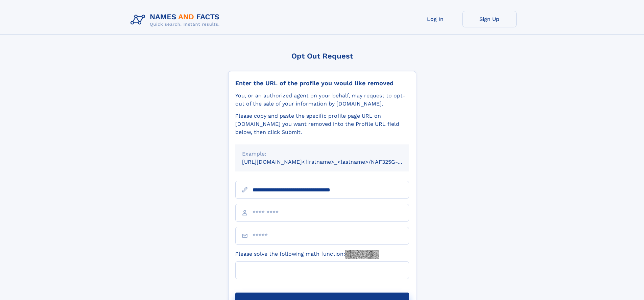 The image size is (644, 300). What do you see at coordinates (307, 254) in the screenshot?
I see `label: Please solve the following math function:` at bounding box center [307, 254].